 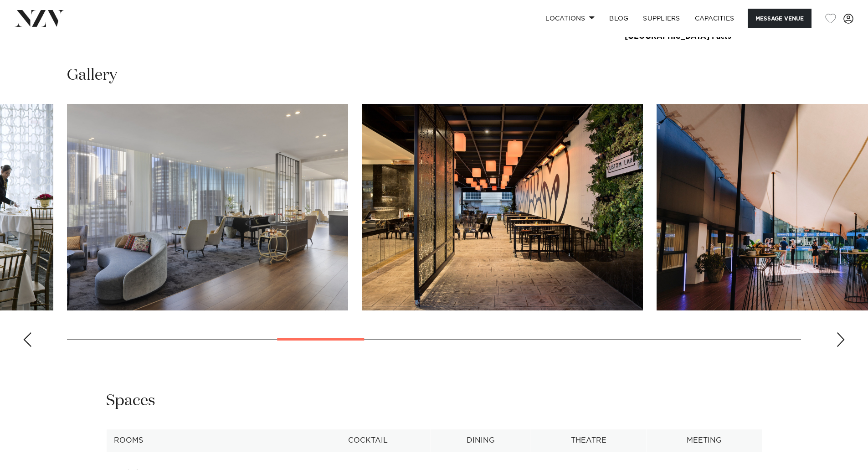 I want to click on th: Meeting, so click(x=704, y=440).